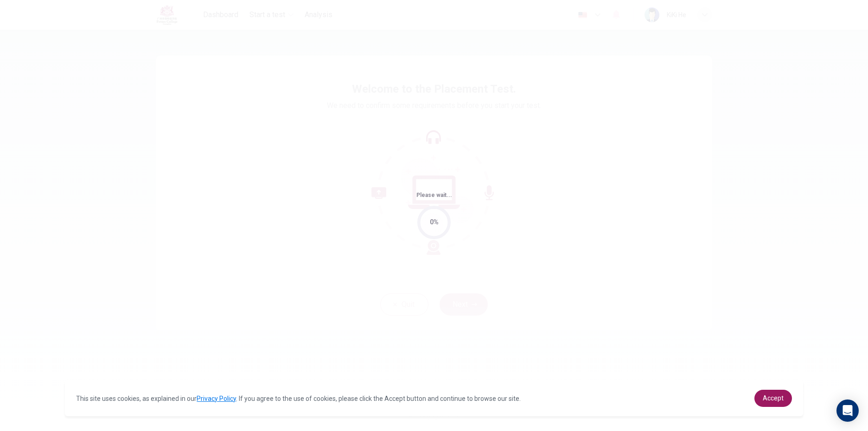  Describe the element at coordinates (847, 411) in the screenshot. I see `div: Open Intercom Messenger` at that location.